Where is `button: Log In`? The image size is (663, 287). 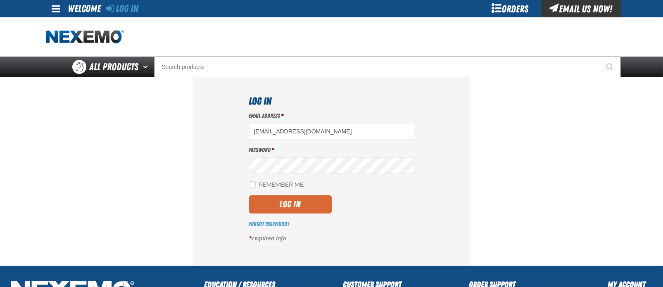
button: Log In is located at coordinates (290, 204).